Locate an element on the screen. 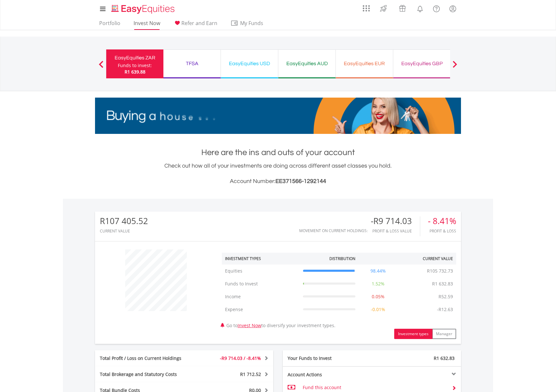 This screenshot has height=392, width=556. h3: Account Number: is located at coordinates (278, 181).